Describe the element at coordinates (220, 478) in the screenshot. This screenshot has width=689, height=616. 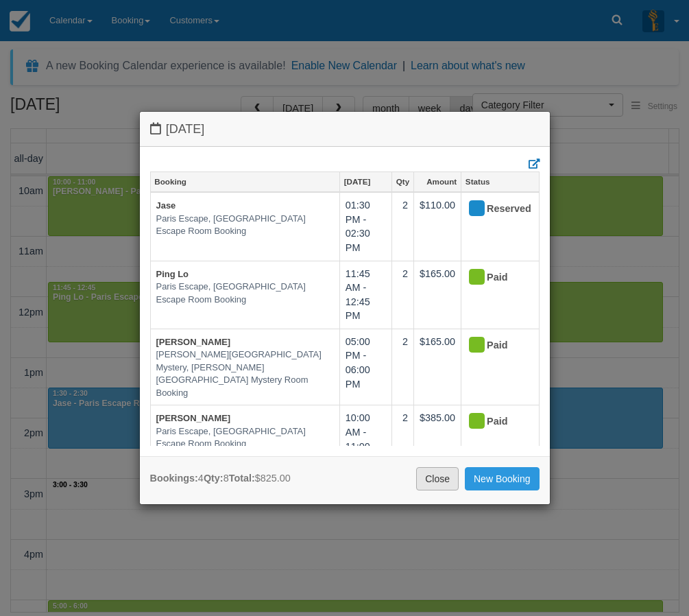
I see `div: 4 8 $825.00` at that location.